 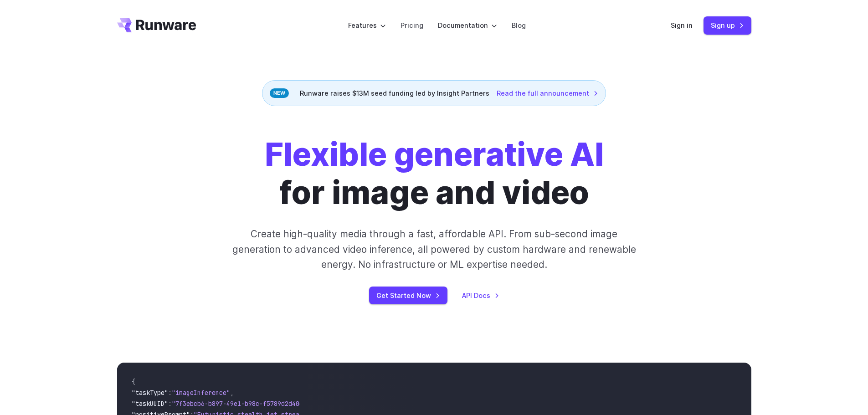 I want to click on a: API Docs, so click(x=480, y=295).